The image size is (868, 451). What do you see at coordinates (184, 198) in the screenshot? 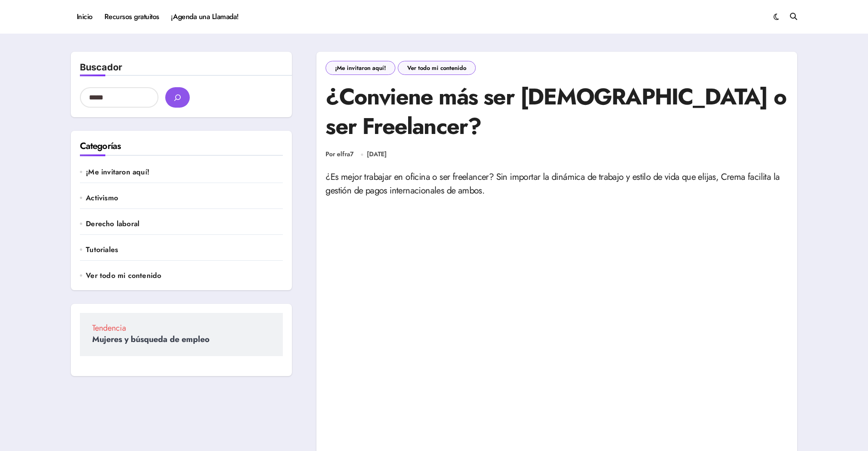
I see `a: Activismo` at bounding box center [184, 198].